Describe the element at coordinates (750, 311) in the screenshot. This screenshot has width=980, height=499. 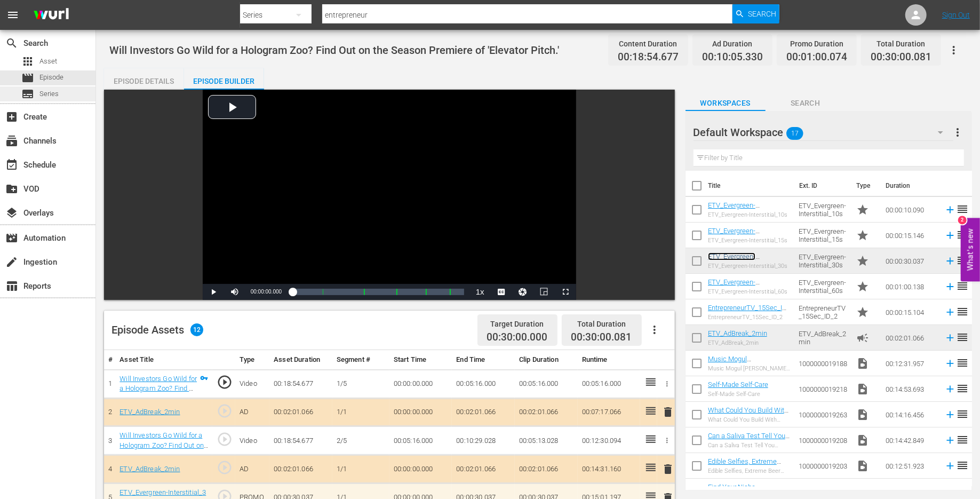
I see `a: EntrepreneurTV_15Sec_ID_2` at that location.